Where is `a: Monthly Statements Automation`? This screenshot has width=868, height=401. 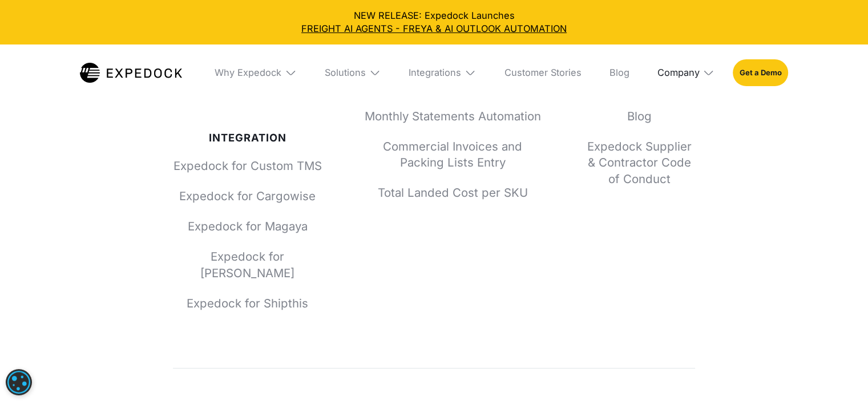 a: Monthly Statements Automation is located at coordinates (452, 117).